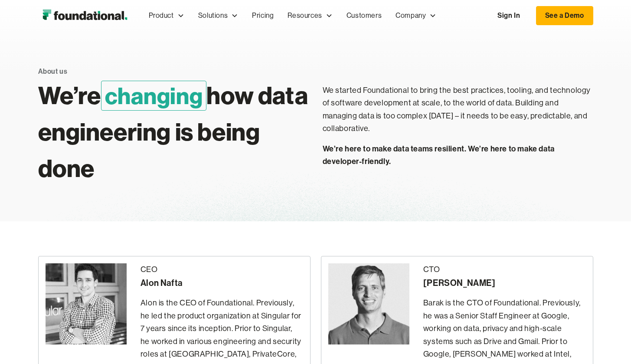 The width and height of the screenshot is (631, 364). I want to click on img: Foundational Logo, so click(84, 16).